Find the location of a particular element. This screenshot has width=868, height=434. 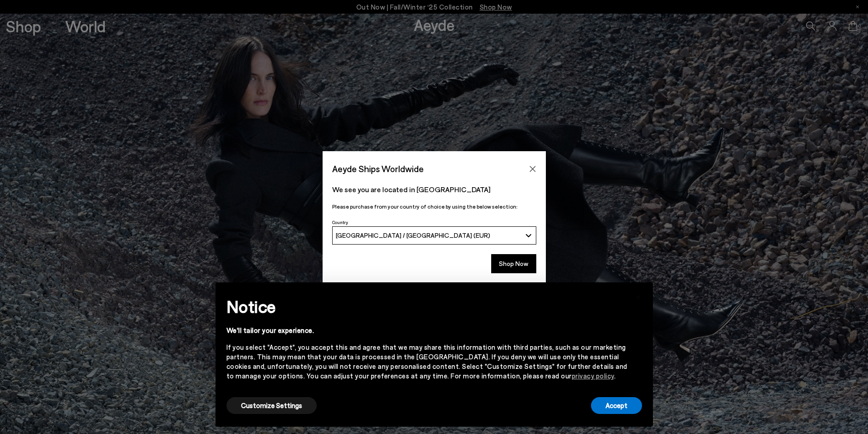

button: Close this notice is located at coordinates (638, 296).